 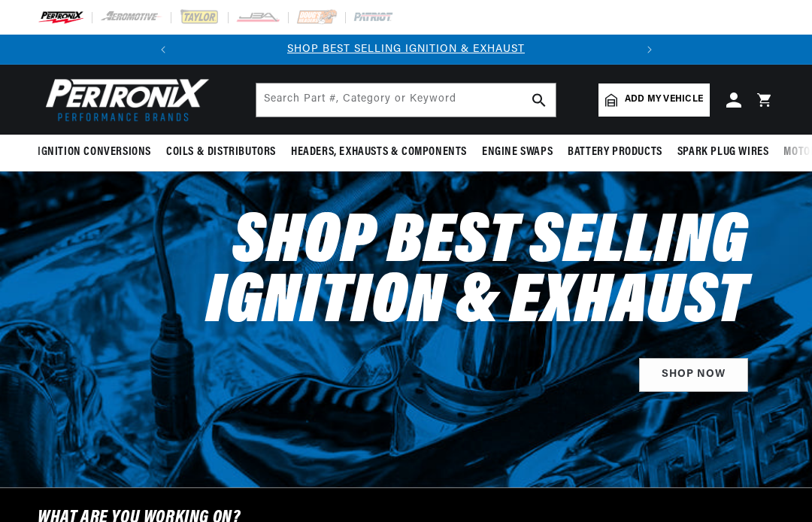 I want to click on a: Add my vehicle, so click(x=654, y=100).